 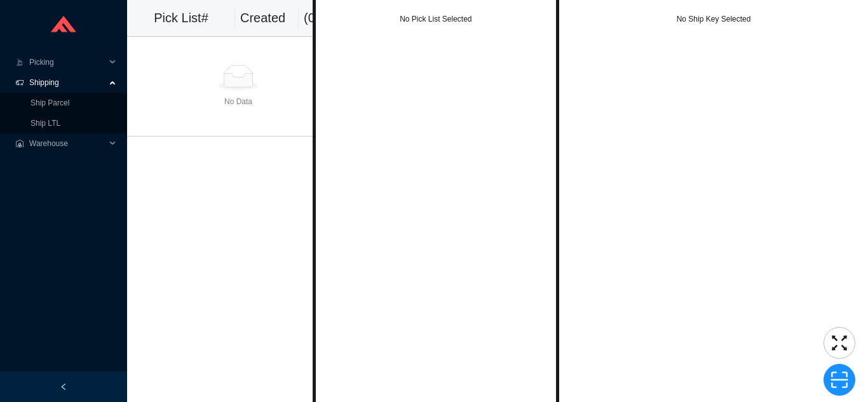 I want to click on div: No Ship Key Selected, so click(x=713, y=19).